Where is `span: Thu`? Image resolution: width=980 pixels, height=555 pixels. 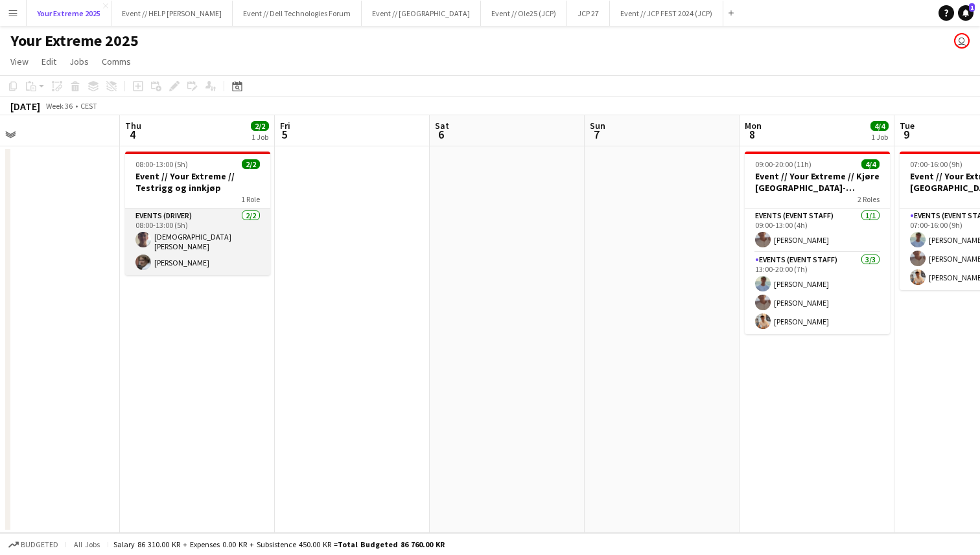
span: Thu is located at coordinates (133, 126).